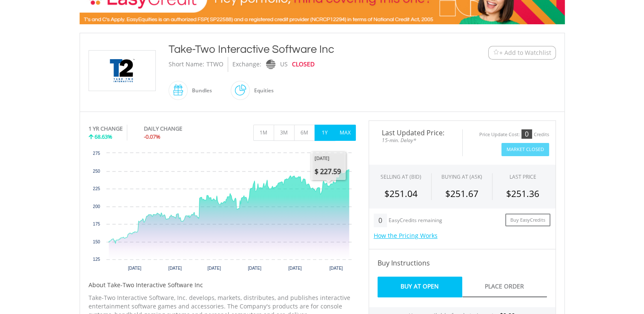 This screenshot has height=314, width=644. What do you see at coordinates (415, 140) in the screenshot?
I see `span: 15-min. Delay*` at bounding box center [415, 140].